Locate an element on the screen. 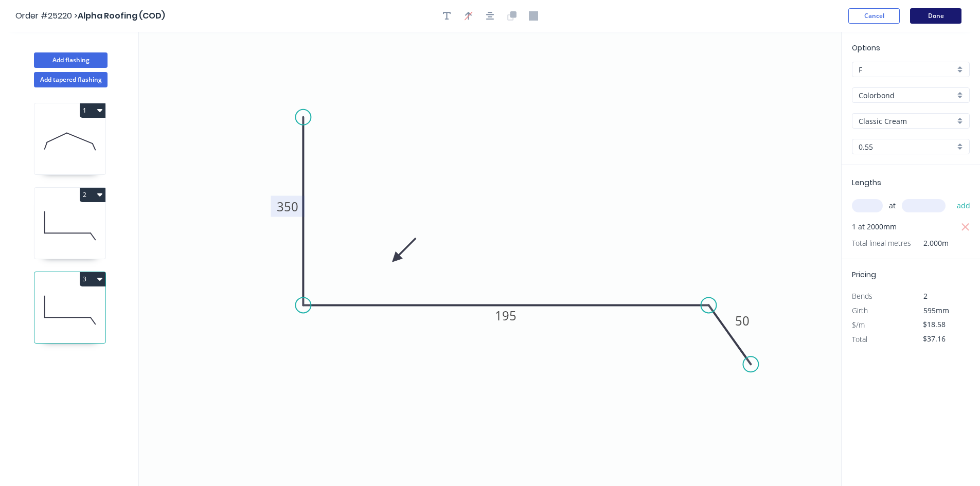 The image size is (980, 486). span: 2.000m is located at coordinates (929, 243).